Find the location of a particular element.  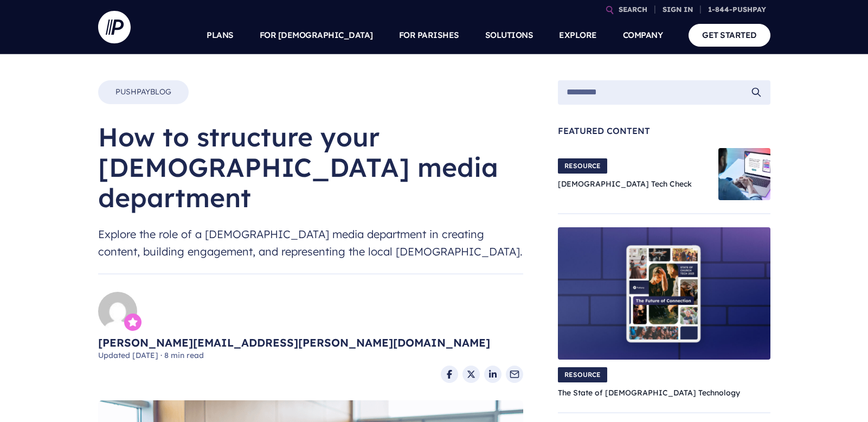

img: jonathan.louvis@pushpay.com is located at coordinates (117, 311).